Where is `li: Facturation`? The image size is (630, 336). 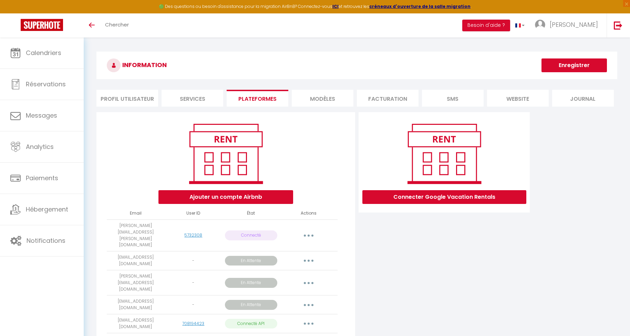
li: Facturation is located at coordinates (387, 98).